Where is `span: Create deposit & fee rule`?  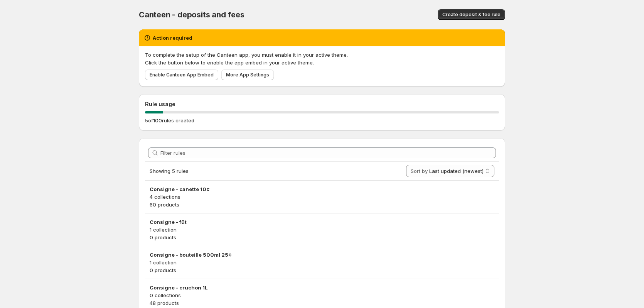
span: Create deposit & fee rule is located at coordinates (471, 15).